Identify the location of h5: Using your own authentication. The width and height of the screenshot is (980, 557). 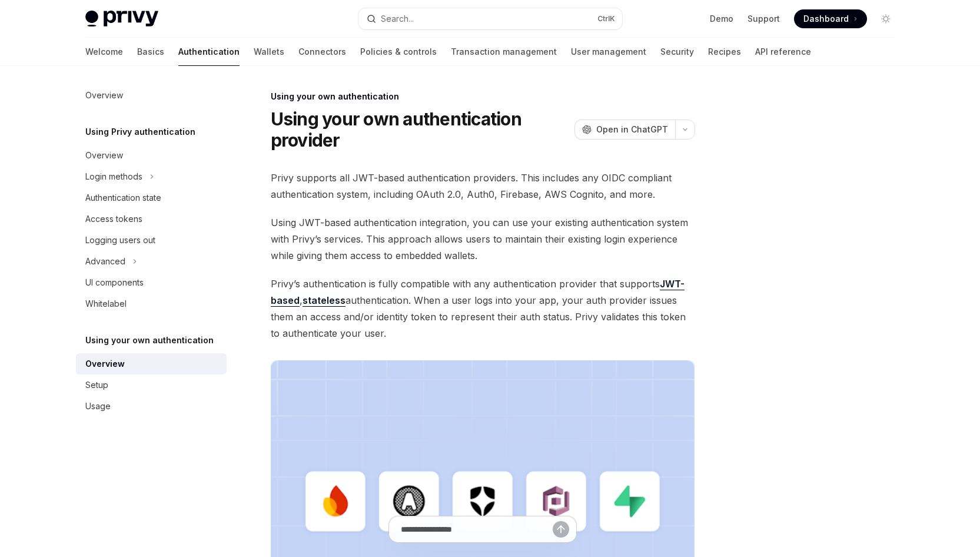
(149, 340).